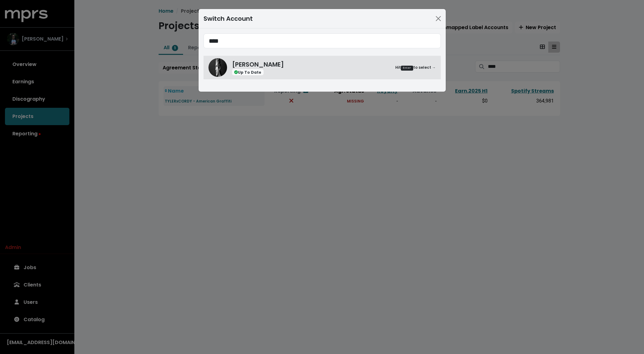  I want to click on kbd: Enter, so click(407, 68).